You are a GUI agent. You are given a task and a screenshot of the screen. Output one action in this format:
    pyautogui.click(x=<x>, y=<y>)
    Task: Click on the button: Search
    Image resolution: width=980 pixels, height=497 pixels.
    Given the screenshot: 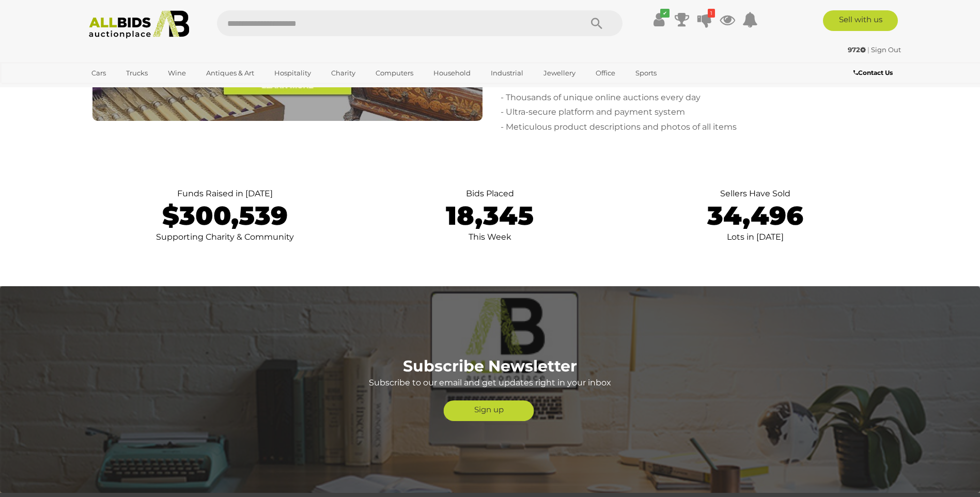 What is the action you would take?
    pyautogui.click(x=597, y=24)
    